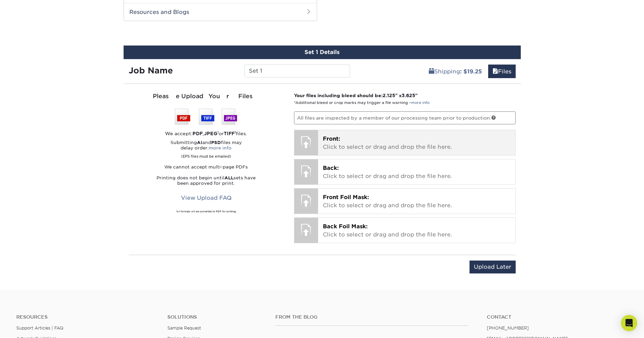 The image size is (644, 338). I want to click on strong: TIFF, so click(229, 134).